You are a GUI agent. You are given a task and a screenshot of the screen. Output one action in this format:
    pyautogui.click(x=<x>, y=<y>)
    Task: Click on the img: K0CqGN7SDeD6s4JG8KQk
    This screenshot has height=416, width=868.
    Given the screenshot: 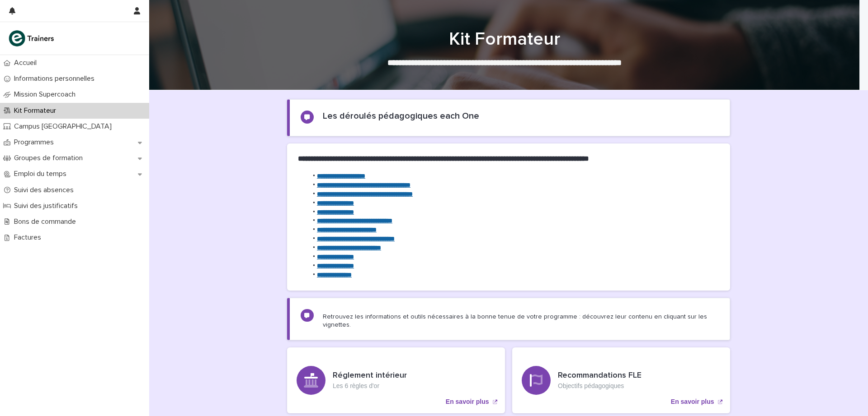 What is the action you would take?
    pyautogui.click(x=32, y=39)
    